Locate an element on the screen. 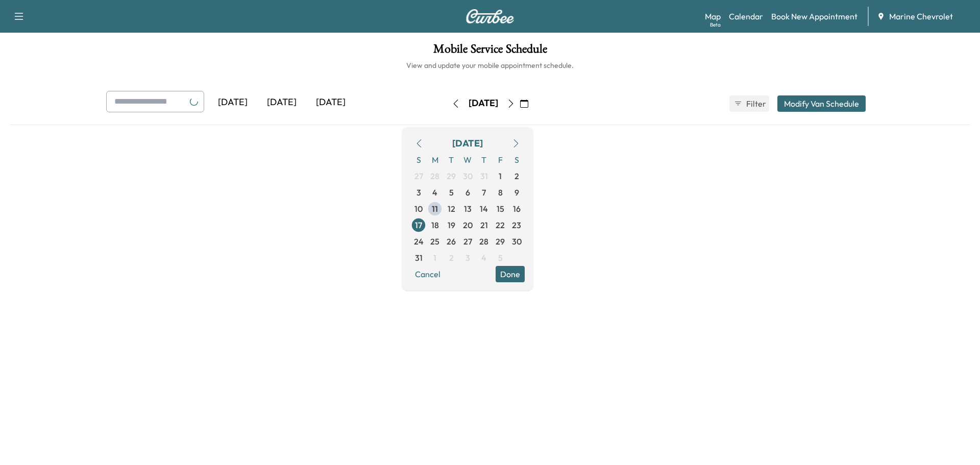 This screenshot has height=465, width=980. button: Filter is located at coordinates (749, 103).